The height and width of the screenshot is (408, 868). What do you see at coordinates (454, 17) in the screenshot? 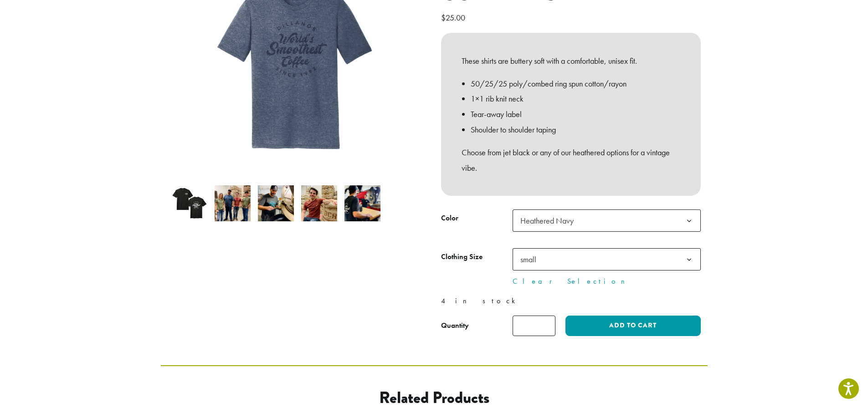
I see `bdi: 25.00` at bounding box center [454, 17].